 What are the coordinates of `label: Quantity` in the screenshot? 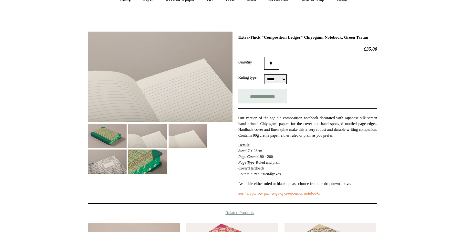 It's located at (251, 62).